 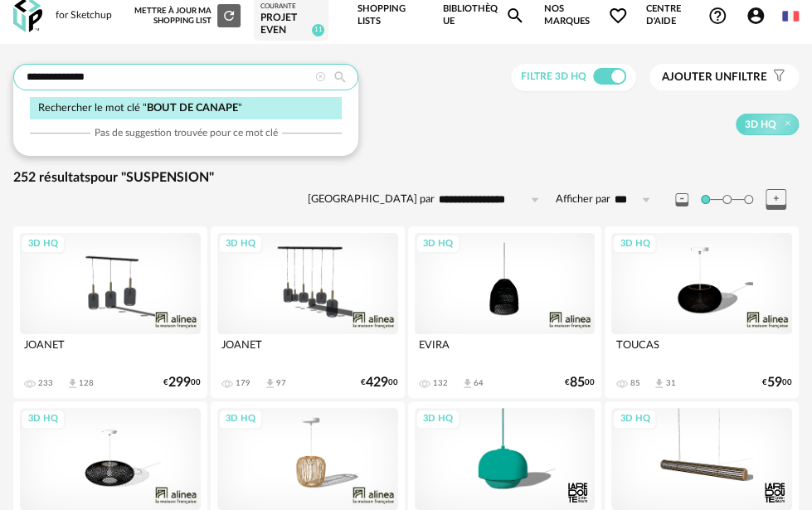 I want to click on div: 252 résultats, so click(x=406, y=177).